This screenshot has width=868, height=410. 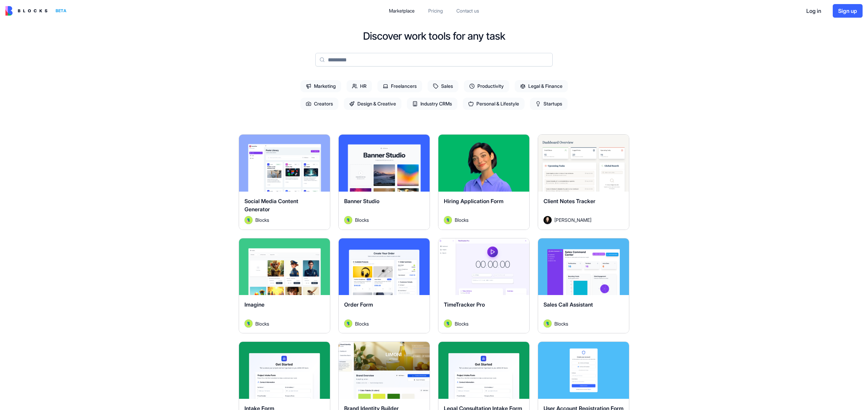 I want to click on span: Client Notes Tracker, so click(x=569, y=201).